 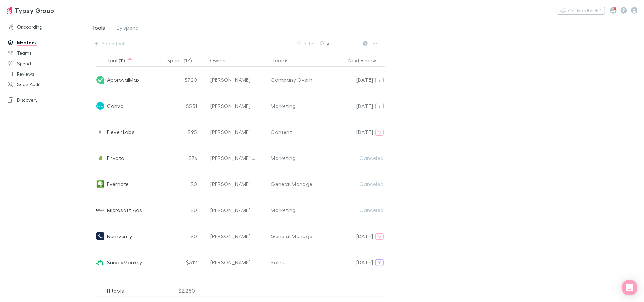 I want to click on img: SurveyMonkey's Logo, so click(x=100, y=262).